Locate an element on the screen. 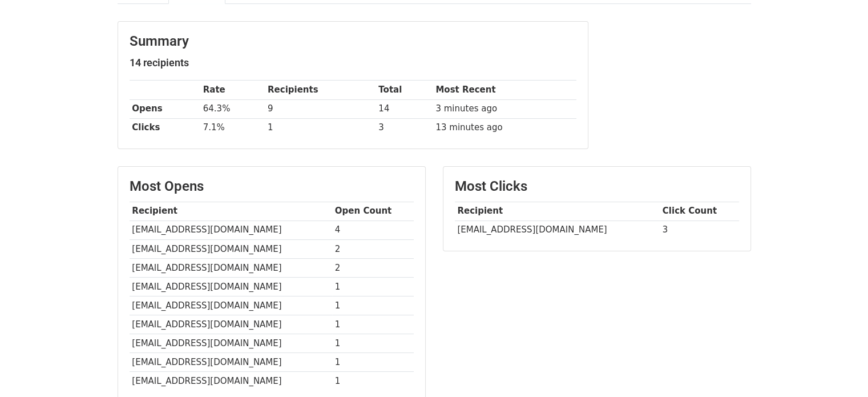 The width and height of the screenshot is (868, 397). h3: Most Opens is located at coordinates (272, 186).